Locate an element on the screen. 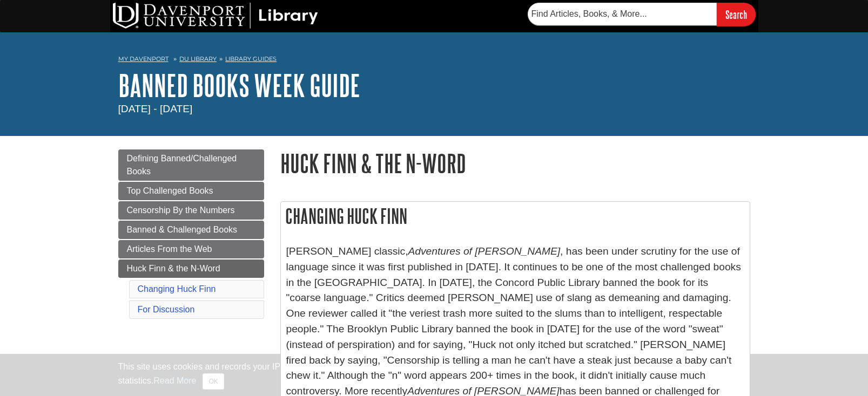  div: This site uses cookies and records your IP address for usage statistics. Additionally, we use Goo... is located at coordinates (434, 375).